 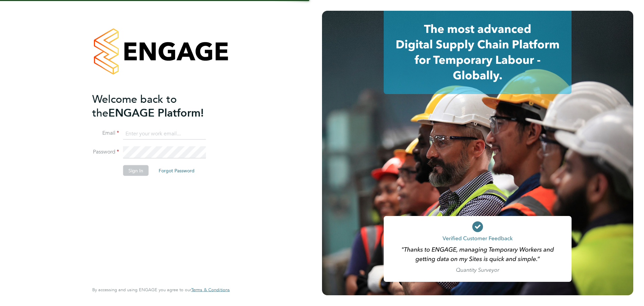 I want to click on span: Welcome back to the, so click(x=135, y=106).